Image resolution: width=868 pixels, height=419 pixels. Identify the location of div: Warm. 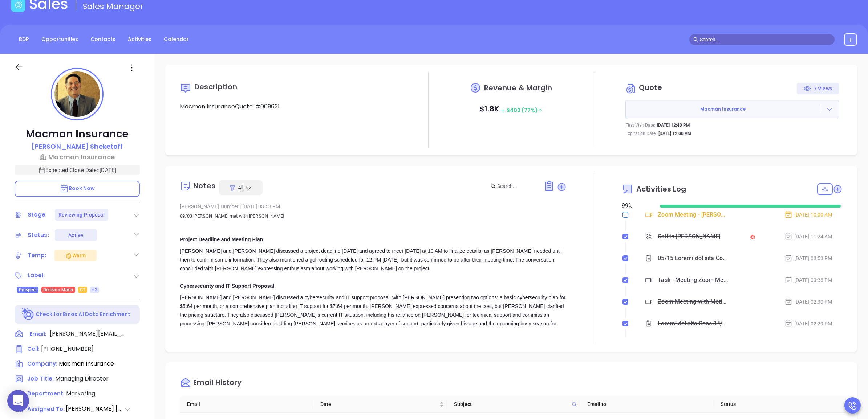
(76, 256).